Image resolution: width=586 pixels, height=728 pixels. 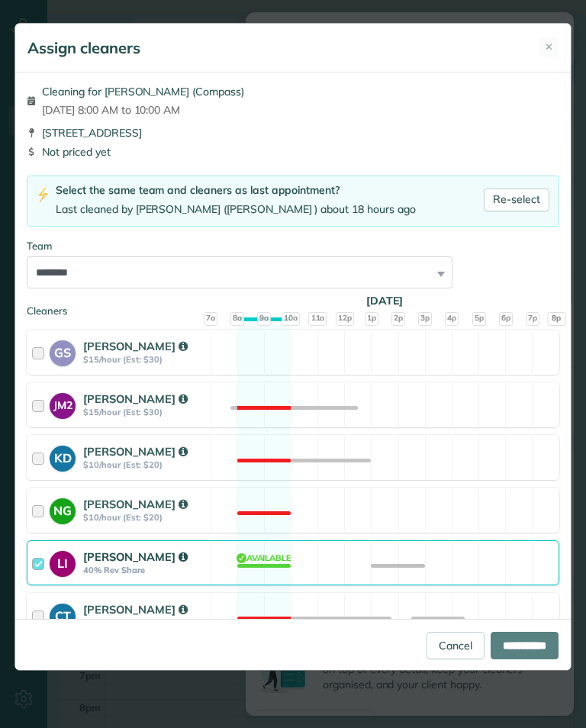 What do you see at coordinates (62, 403) in the screenshot?
I see `strong: JM2` at bounding box center [62, 403].